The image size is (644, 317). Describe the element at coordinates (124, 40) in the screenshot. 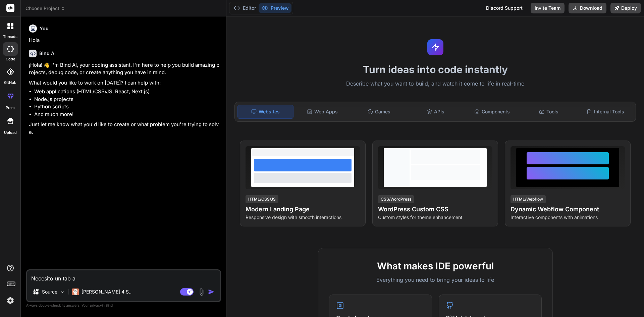

I see `p: Hola` at that location.